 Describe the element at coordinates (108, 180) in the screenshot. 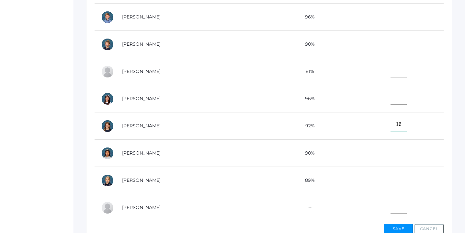

I see `div: Olivia Sigwing` at that location.